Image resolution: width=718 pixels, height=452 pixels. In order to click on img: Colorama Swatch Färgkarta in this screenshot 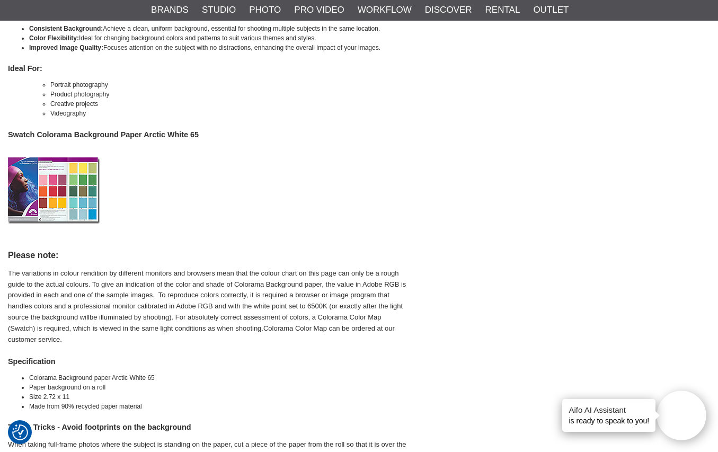, I will do `click(54, 191)`.